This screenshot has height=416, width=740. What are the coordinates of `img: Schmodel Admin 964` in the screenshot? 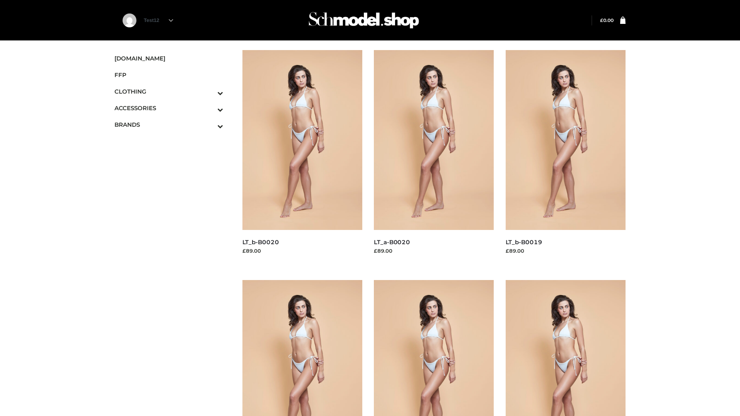 It's located at (364, 20).